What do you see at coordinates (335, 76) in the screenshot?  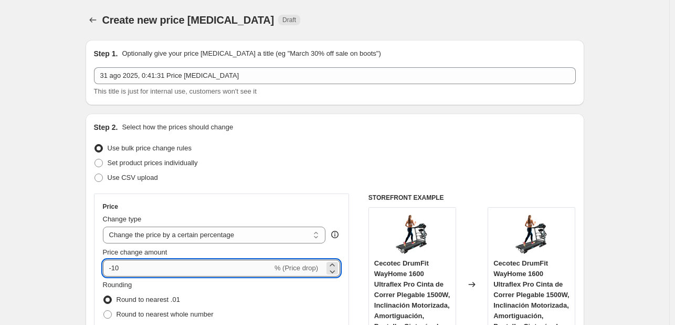 I see `input: 30% off holiday sale` at bounding box center [335, 76].